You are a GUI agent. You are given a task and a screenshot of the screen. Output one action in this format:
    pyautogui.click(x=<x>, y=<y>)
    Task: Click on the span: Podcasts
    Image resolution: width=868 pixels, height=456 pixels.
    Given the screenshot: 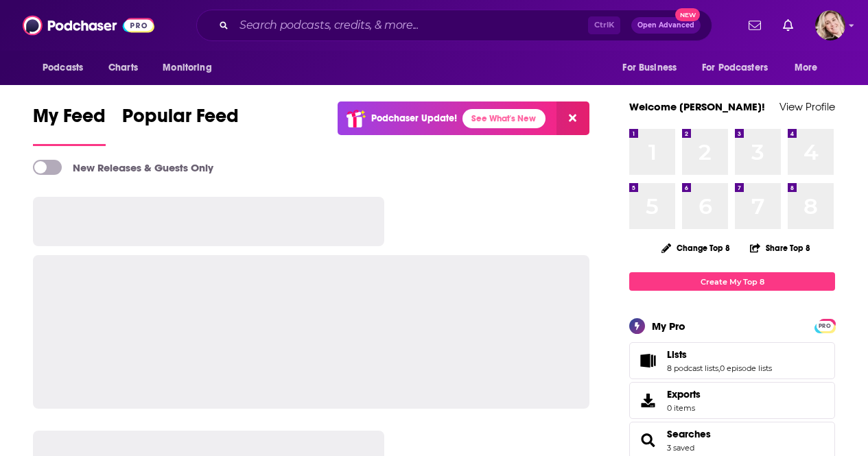 What is the action you would take?
    pyautogui.click(x=63, y=68)
    